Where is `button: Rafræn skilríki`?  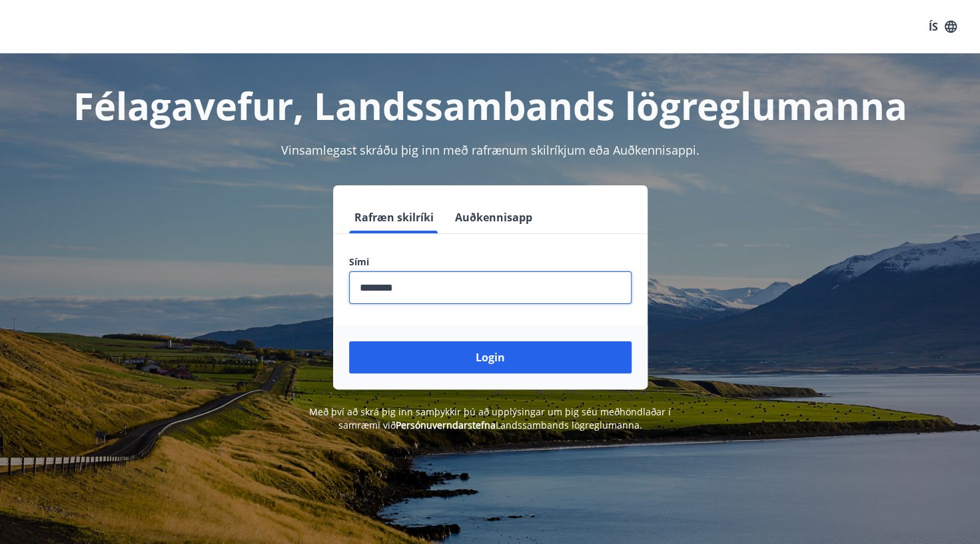
button: Rafræn skilríki is located at coordinates (394, 218).